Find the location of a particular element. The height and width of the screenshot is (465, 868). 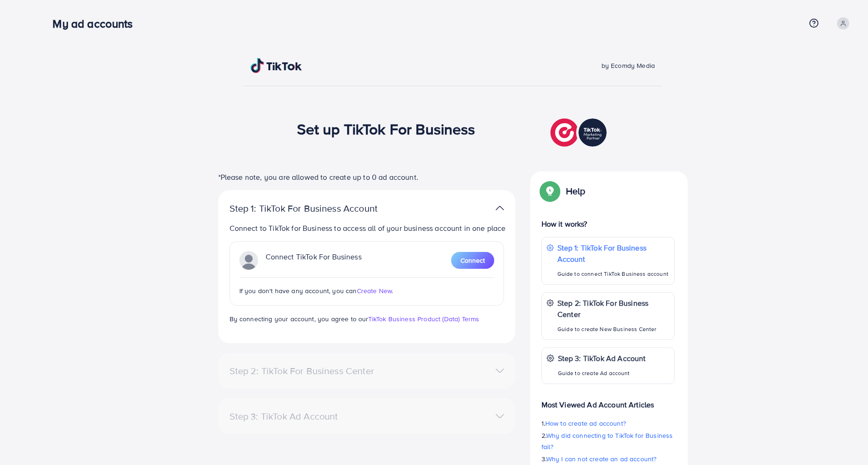

img: Popup guide is located at coordinates (550, 191).